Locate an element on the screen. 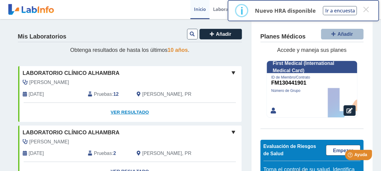  button: Close this dialog is located at coordinates (366, 9).